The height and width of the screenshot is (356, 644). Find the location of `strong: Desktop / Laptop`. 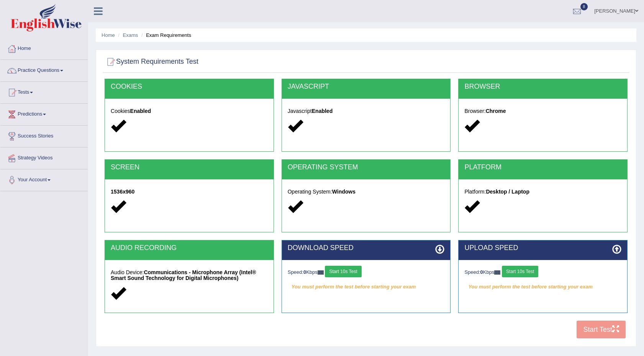

strong: Desktop / Laptop is located at coordinates (508, 191).